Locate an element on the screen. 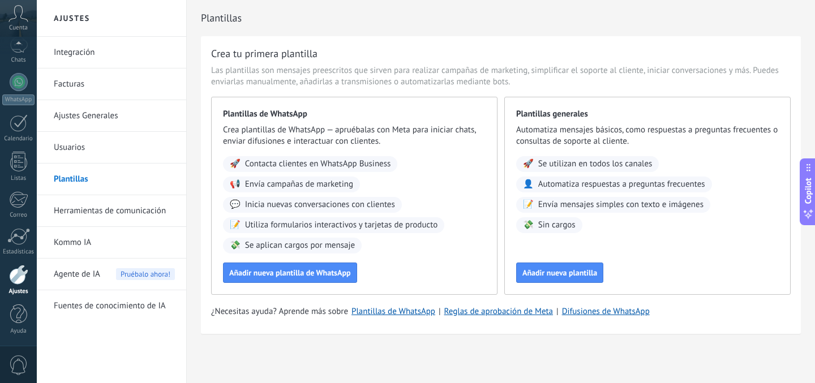  a: Fuentes de conocimiento de IA is located at coordinates (114, 306).